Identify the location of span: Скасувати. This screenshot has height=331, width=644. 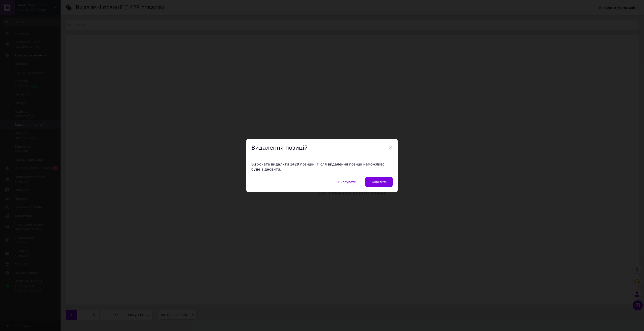
(347, 182).